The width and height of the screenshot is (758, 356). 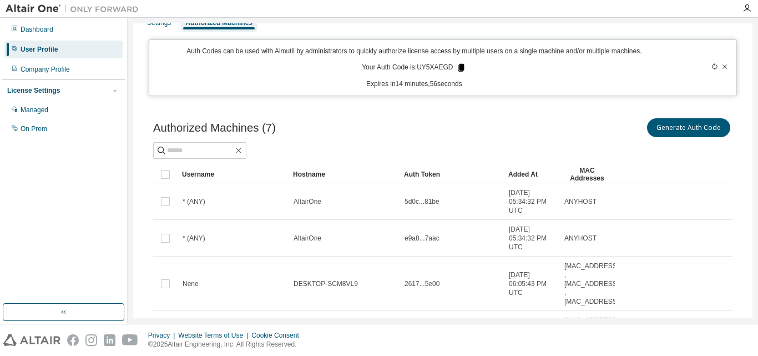 I want to click on div: On Prem, so click(x=34, y=129).